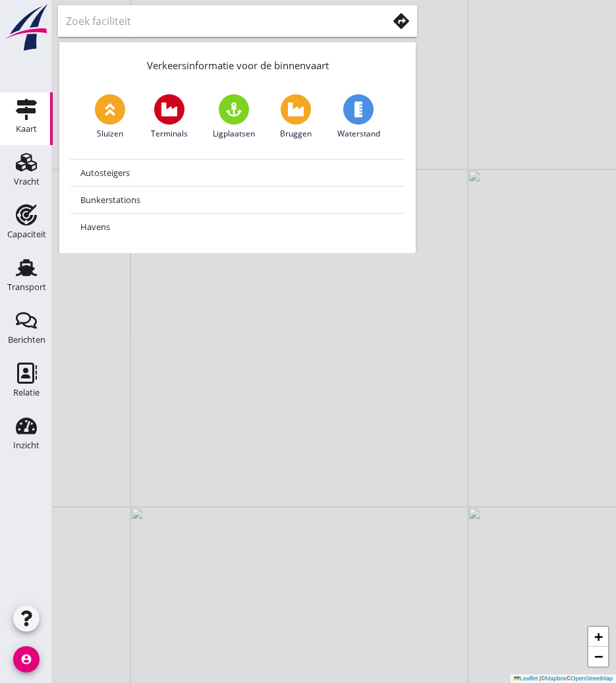 This screenshot has height=683, width=616. I want to click on span: Sluizen, so click(110, 134).